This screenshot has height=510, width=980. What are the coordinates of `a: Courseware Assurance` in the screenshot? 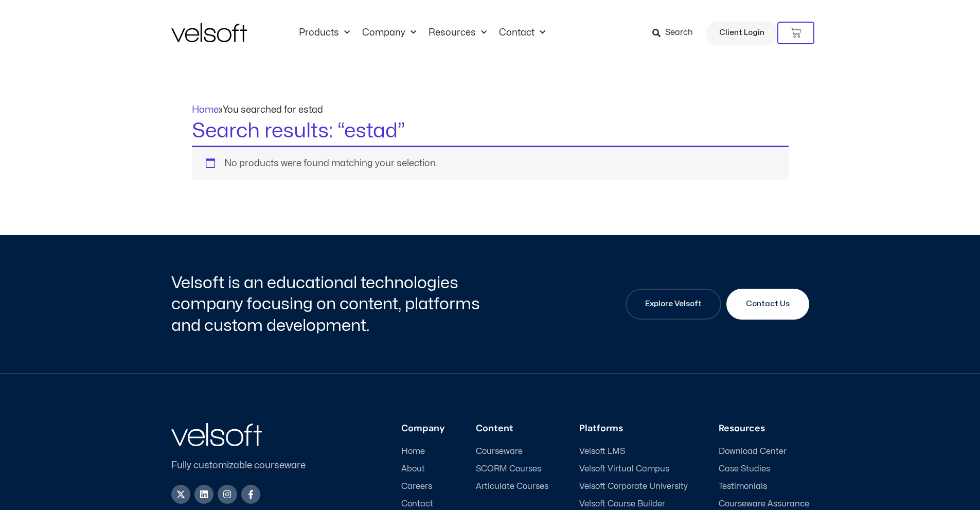 It's located at (764, 504).